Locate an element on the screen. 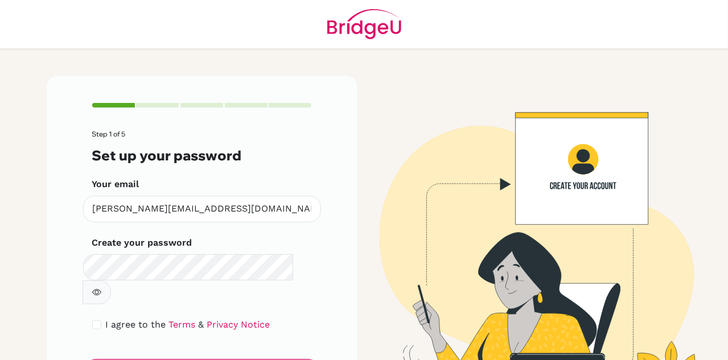 This screenshot has height=360, width=728. span: I agree to the is located at coordinates (136, 325).